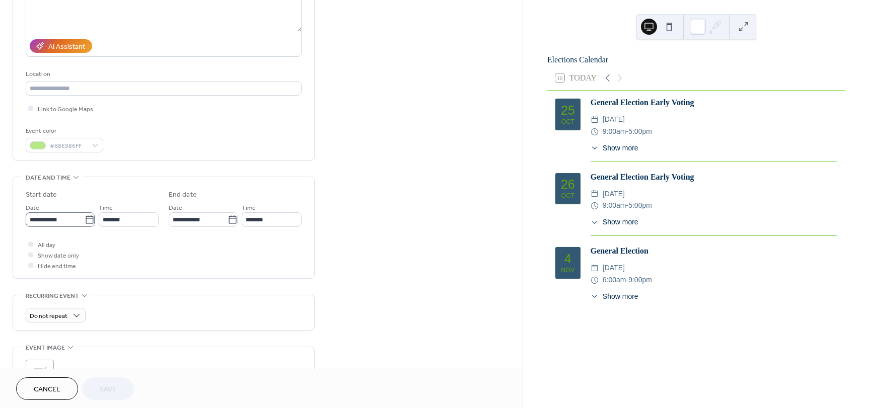  What do you see at coordinates (47, 389) in the screenshot?
I see `button: Cancel` at bounding box center [47, 389].